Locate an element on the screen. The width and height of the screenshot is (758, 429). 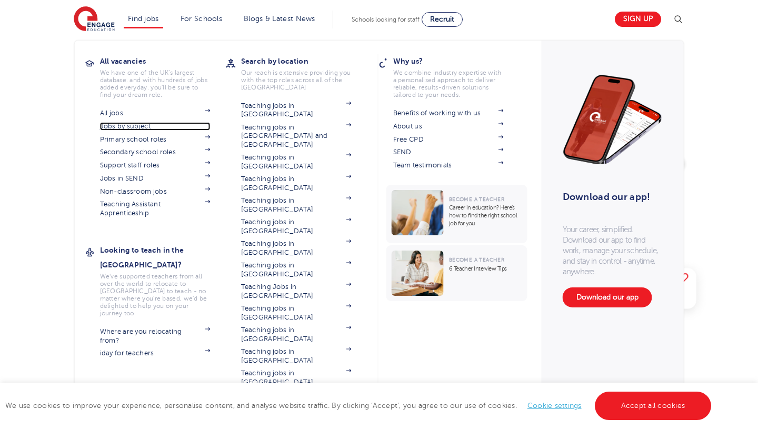
a: Become a TeacherCareer in education? Here’s how to find the right school job for you is located at coordinates (458, 214).